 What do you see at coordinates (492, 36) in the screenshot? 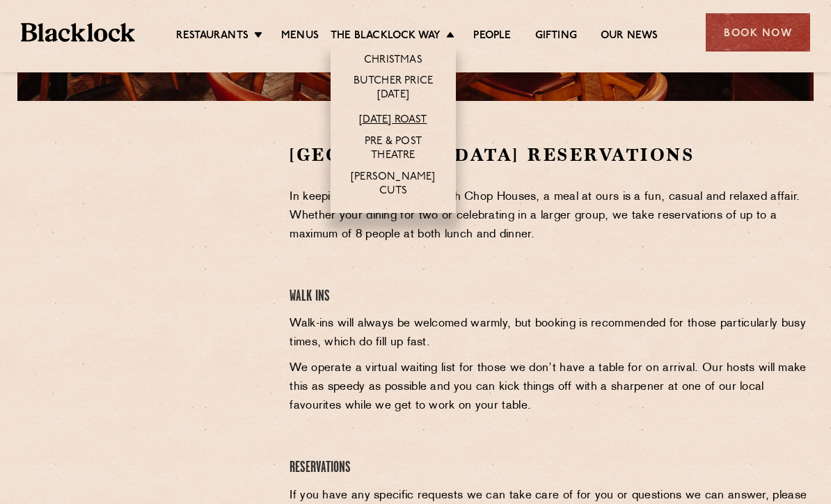
I see `a: People` at bounding box center [492, 36].